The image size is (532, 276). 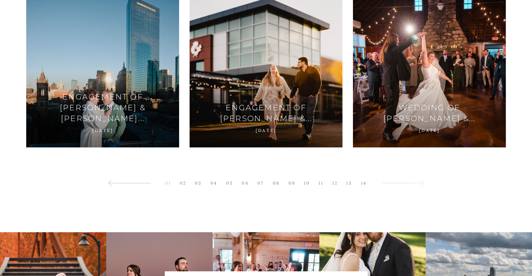 I want to click on a: 12, so click(x=335, y=183).